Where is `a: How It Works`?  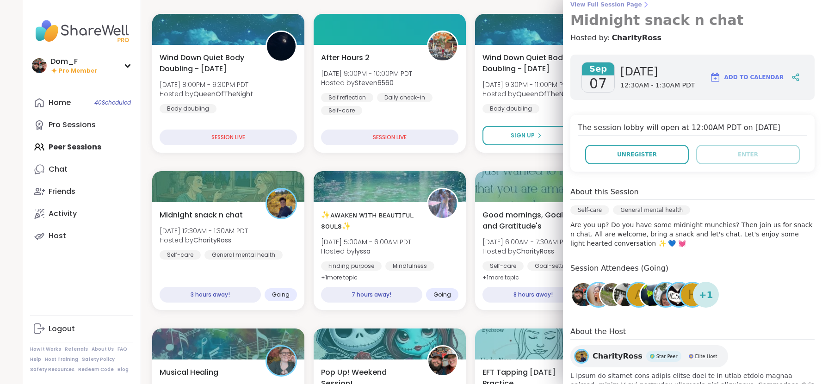 a: How It Works is located at coordinates (45, 349).